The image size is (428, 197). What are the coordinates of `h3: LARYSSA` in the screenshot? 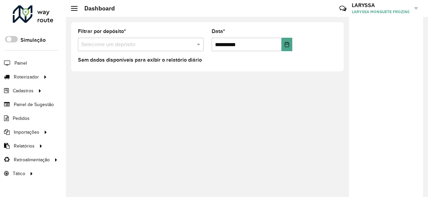 It's located at (381, 5).